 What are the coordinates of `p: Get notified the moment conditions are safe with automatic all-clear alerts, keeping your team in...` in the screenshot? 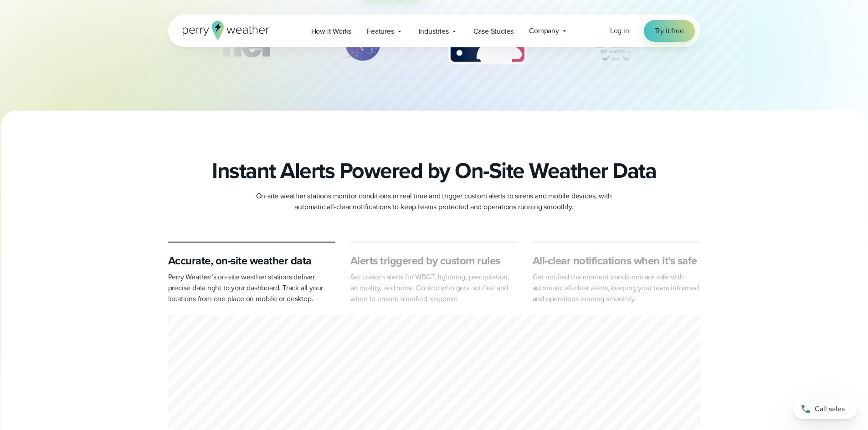 It's located at (616, 288).